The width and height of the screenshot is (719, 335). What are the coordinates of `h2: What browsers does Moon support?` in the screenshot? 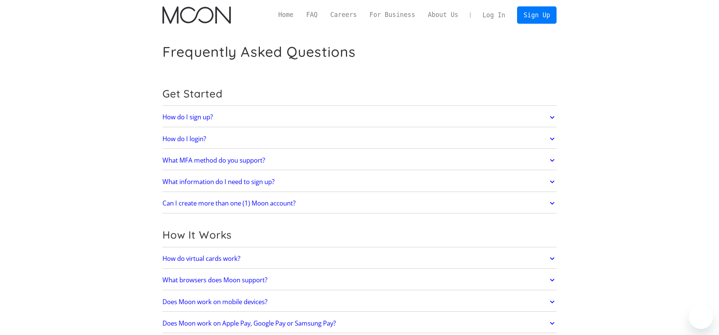 It's located at (215, 280).